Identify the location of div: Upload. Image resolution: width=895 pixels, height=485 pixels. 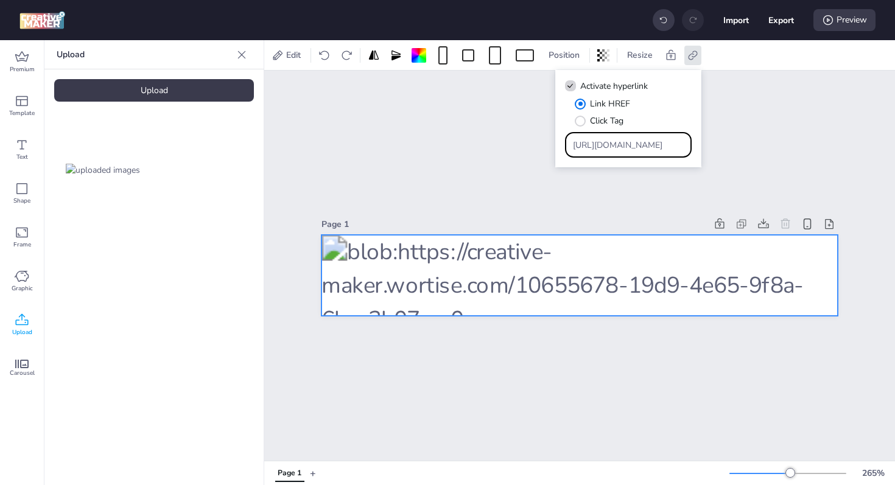
(154, 90).